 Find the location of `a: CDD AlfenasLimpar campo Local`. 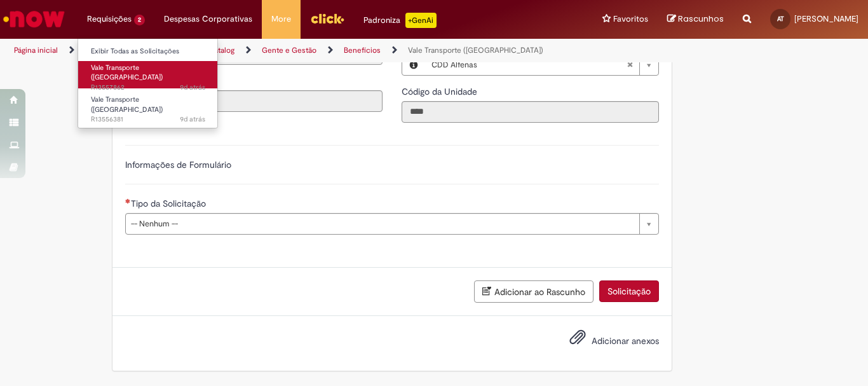

a: CDD AlfenasLimpar campo Local is located at coordinates (541, 65).